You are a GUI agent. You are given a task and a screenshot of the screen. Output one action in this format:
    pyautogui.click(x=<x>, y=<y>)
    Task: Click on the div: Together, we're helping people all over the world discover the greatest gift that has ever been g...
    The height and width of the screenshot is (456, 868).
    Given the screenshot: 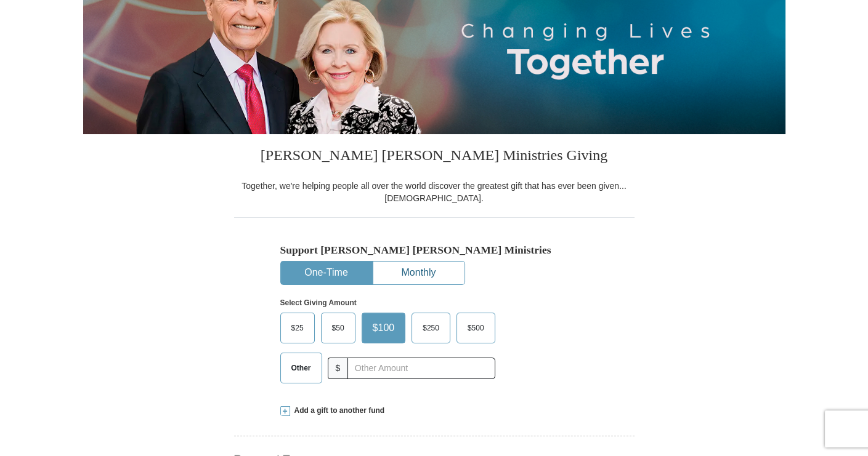 What is the action you would take?
    pyautogui.click(x=434, y=192)
    